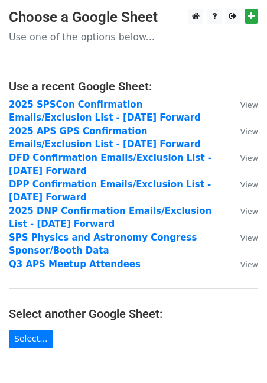 The height and width of the screenshot is (383, 267). Describe the element at coordinates (134, 37) in the screenshot. I see `p: Use one of the options below...` at that location.